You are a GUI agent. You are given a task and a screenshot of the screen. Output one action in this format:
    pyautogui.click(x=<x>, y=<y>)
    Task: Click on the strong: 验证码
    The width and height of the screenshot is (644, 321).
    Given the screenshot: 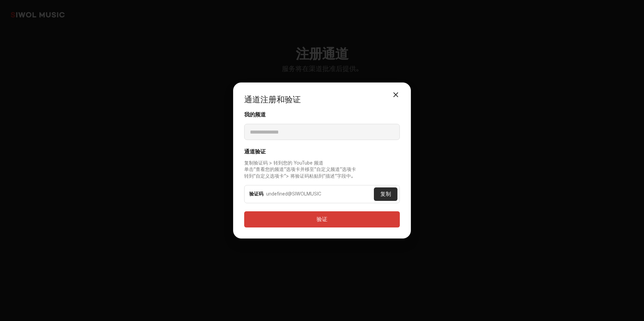 What is the action you would take?
    pyautogui.click(x=256, y=194)
    